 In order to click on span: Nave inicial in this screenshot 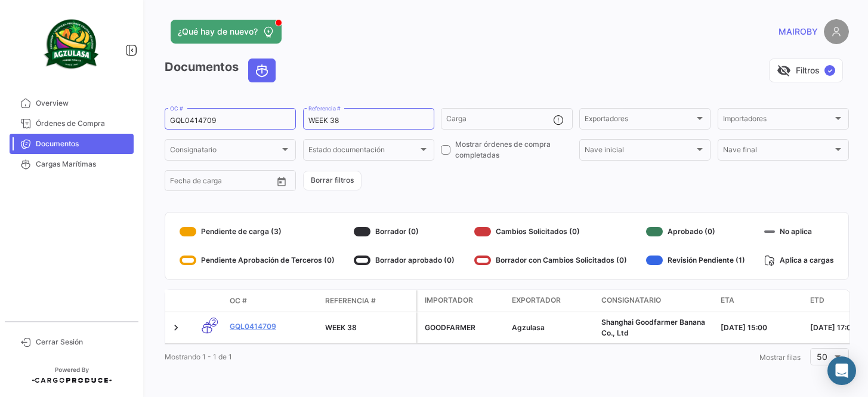, I will do `click(640, 152)`.